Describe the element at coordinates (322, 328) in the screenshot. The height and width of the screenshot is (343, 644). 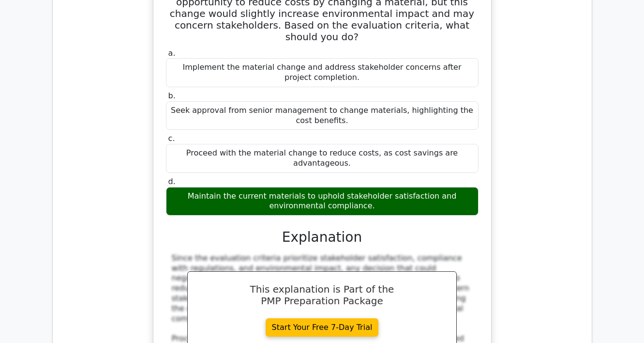
I see `a: Start Your Free 7-Day Trial` at that location.